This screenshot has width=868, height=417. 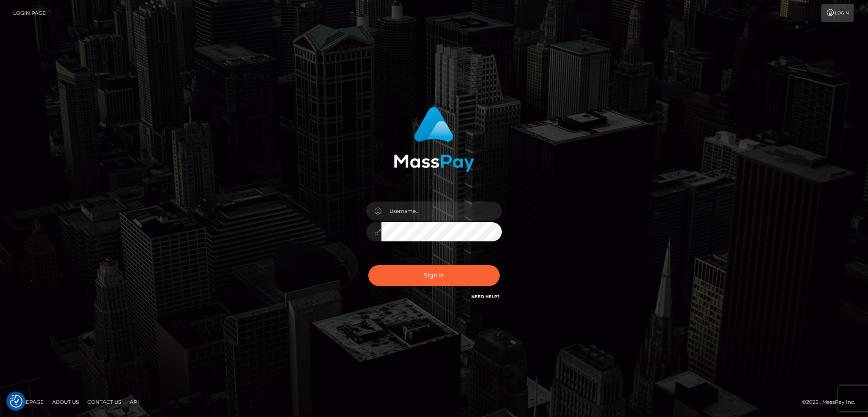 I want to click on a: Need Help?, so click(x=486, y=296).